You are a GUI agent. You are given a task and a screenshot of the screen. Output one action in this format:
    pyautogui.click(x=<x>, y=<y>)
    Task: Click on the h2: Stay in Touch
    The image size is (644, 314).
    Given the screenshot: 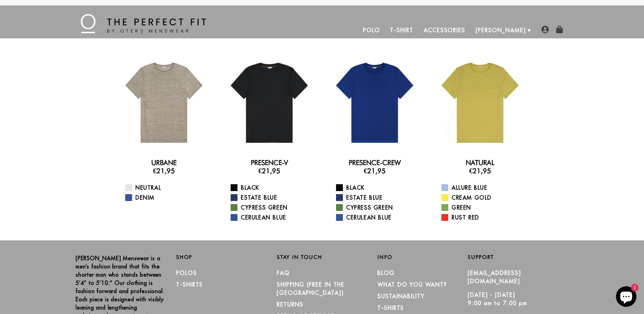 What is the action you would take?
    pyautogui.click(x=322, y=257)
    